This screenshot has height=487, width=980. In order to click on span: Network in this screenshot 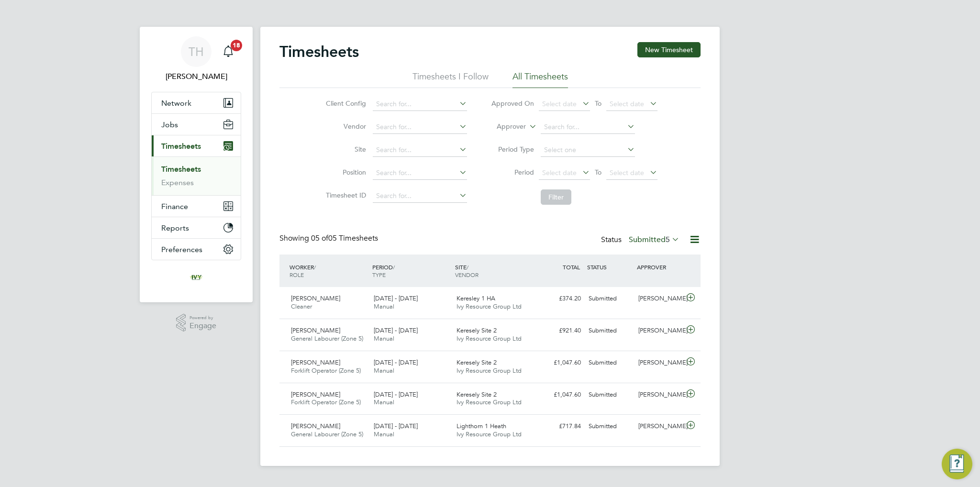, I will do `click(176, 103)`.